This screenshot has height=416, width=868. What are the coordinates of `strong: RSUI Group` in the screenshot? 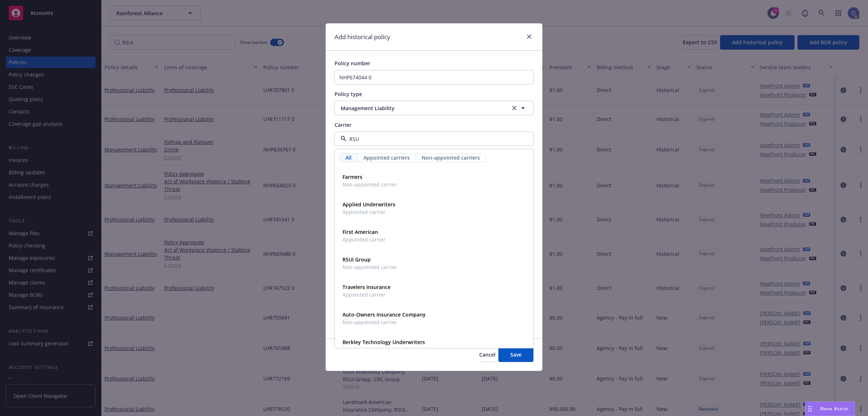 It's located at (356, 260).